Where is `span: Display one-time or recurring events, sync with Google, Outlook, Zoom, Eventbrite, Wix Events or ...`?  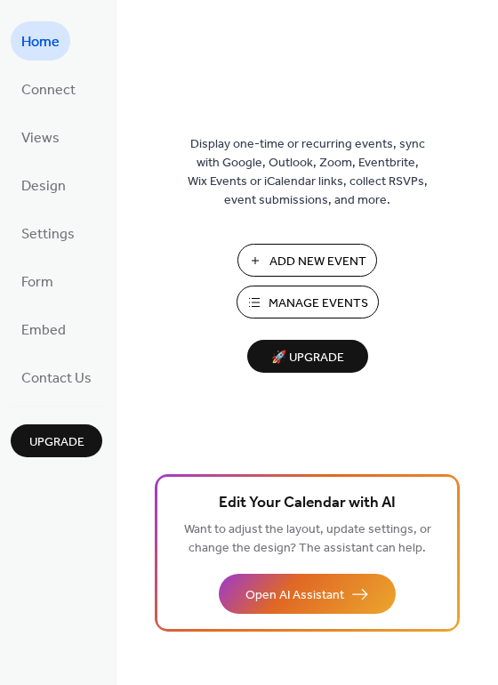
span: Display one-time or recurring events, sync with Google, Outlook, Zoom, Eventbrite, Wix Events or ... is located at coordinates (308, 173).